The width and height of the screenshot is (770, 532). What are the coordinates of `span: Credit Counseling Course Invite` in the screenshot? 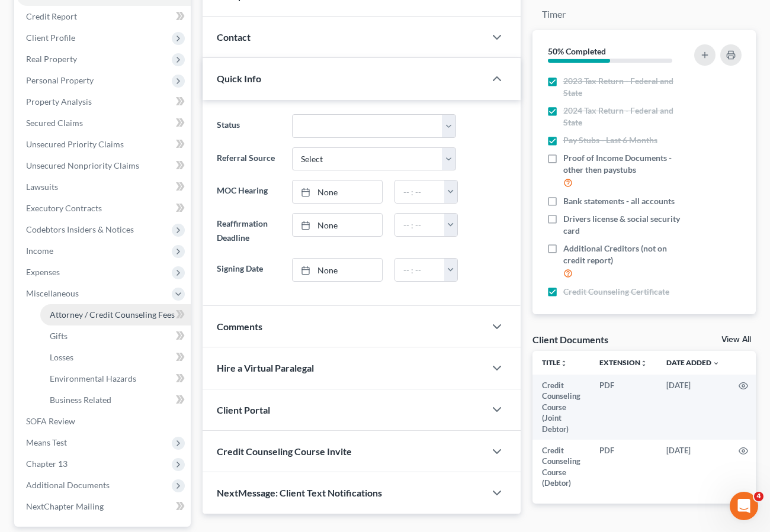 It's located at (284, 451).